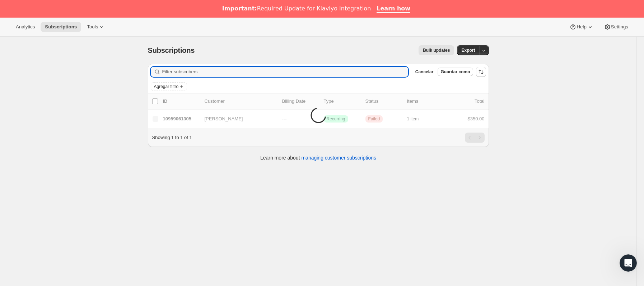 This screenshot has height=286, width=644. Describe the element at coordinates (582, 27) in the screenshot. I see `button: Help` at that location.